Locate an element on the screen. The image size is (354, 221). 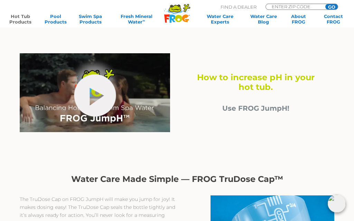
a: Fresh MineralWater∞ is located at coordinates (137, 19).